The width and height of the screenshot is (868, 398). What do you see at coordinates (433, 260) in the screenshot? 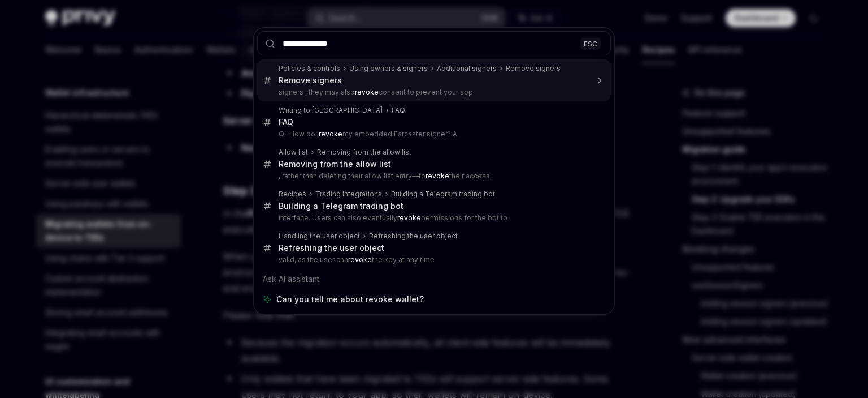
I see `p: valid, as the user can the key at any time` at bounding box center [433, 260].